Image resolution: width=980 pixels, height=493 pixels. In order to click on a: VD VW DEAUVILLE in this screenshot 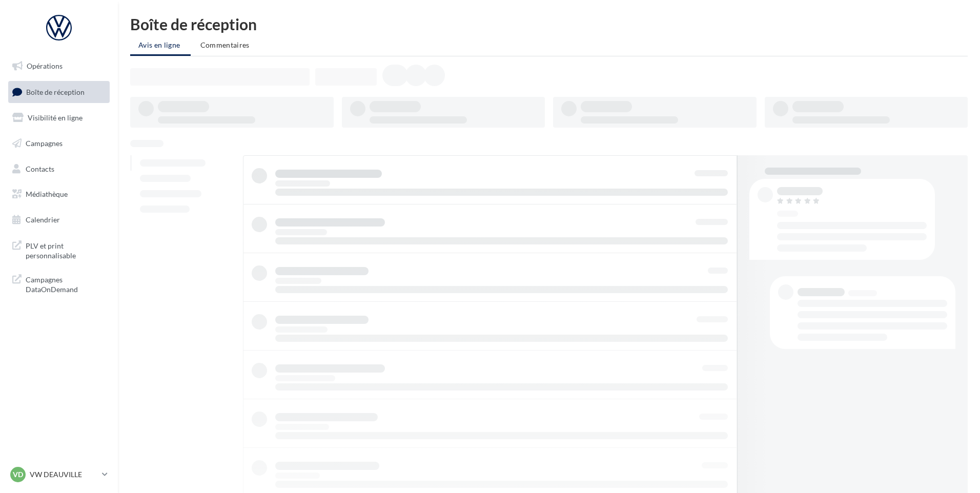, I will do `click(59, 474)`.